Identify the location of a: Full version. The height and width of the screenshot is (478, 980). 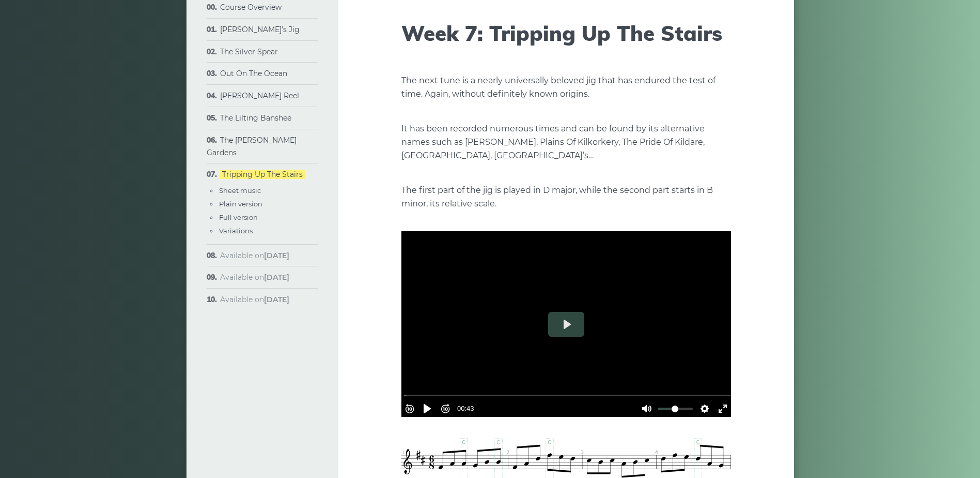
(238, 218).